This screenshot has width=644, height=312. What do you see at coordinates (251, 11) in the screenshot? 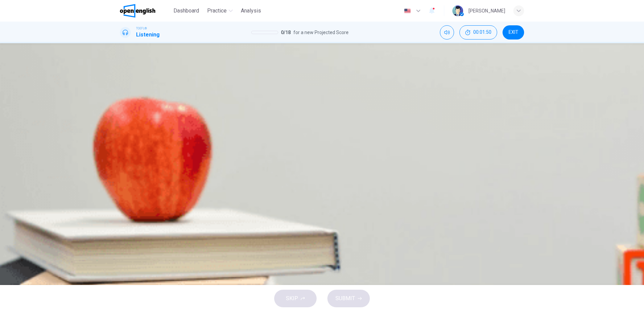
I see `button: Analysis` at bounding box center [251, 11].